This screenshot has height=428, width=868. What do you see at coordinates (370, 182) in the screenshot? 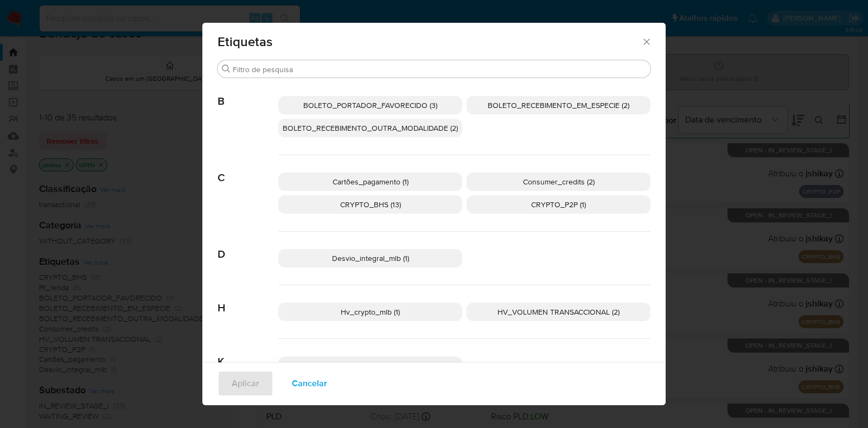
I see `span: Cartões_pagamento (1)` at bounding box center [370, 182].